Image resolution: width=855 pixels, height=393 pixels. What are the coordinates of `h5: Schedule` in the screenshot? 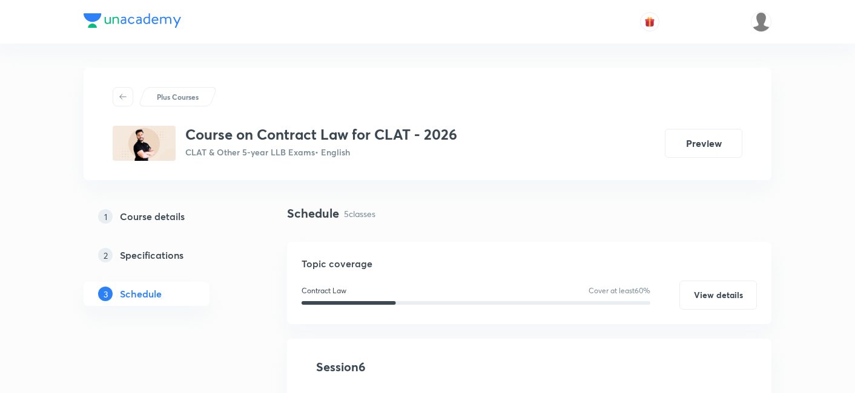 It's located at (140, 294).